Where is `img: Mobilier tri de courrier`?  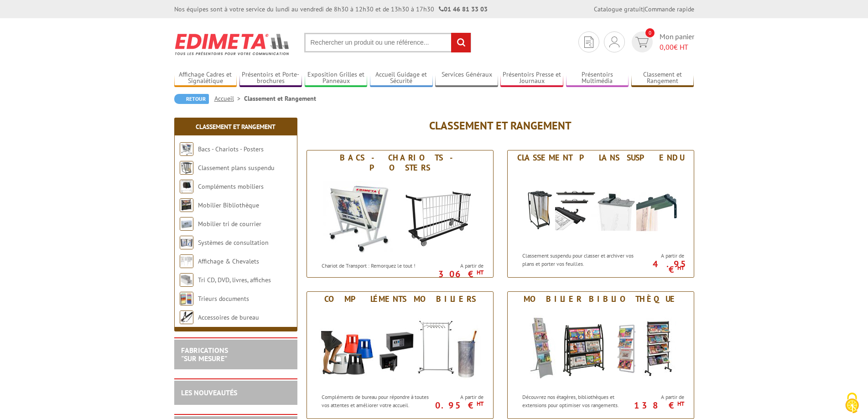 img: Mobilier tri de courrier is located at coordinates (187, 224).